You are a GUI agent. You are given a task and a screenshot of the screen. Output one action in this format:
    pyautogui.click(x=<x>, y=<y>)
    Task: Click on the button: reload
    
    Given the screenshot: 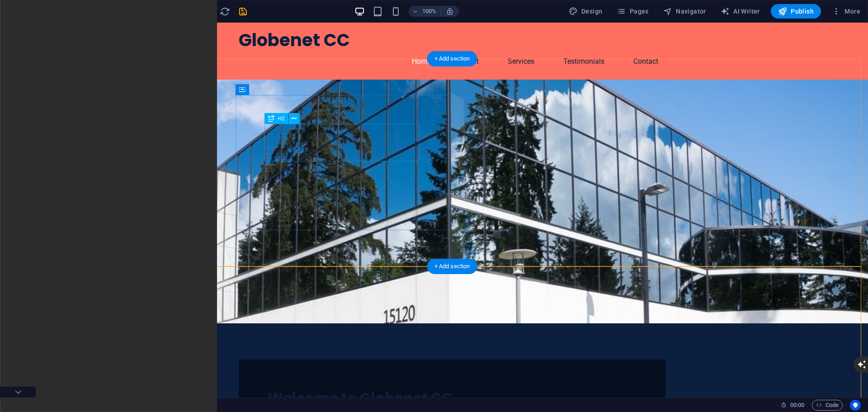 What is the action you would take?
    pyautogui.click(x=225, y=11)
    